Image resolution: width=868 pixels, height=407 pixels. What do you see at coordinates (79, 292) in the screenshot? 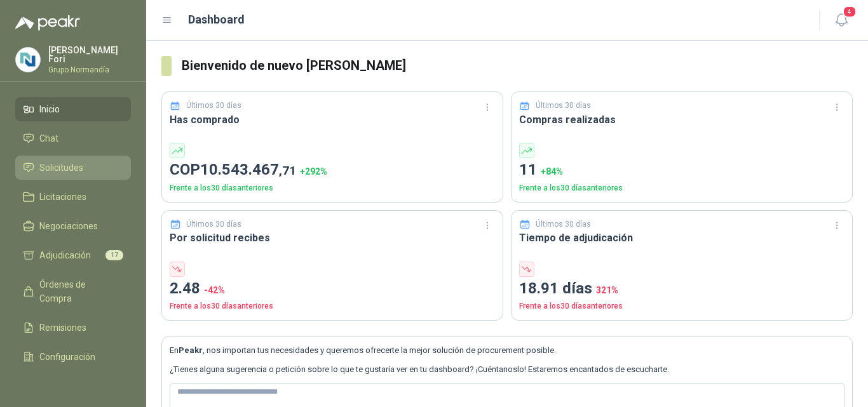
I see `span: Órdenes de Compra` at bounding box center [79, 292].